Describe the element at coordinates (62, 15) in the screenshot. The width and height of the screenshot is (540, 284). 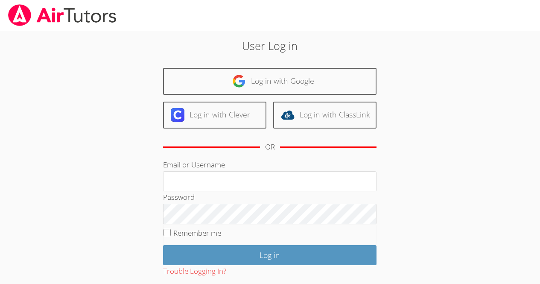
I see `img: airtutors_banner-c4298cdbf04f3fff15de1276eac7730deb9818008684d7c2e4769d2f7ddbe033.png` at that location.